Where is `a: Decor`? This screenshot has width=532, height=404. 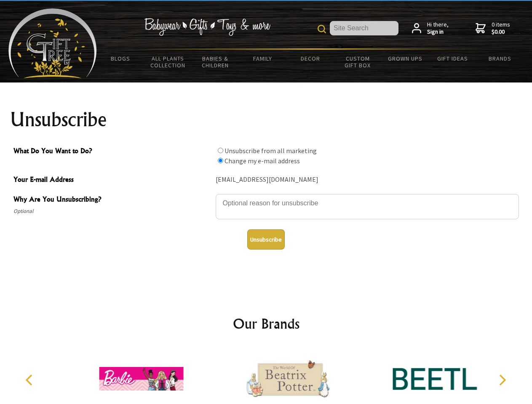 a: Decor is located at coordinates (310, 58).